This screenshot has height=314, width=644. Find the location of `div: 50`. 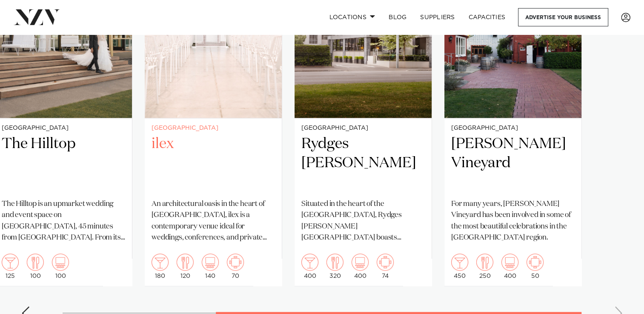

div: 50 is located at coordinates (535, 267).